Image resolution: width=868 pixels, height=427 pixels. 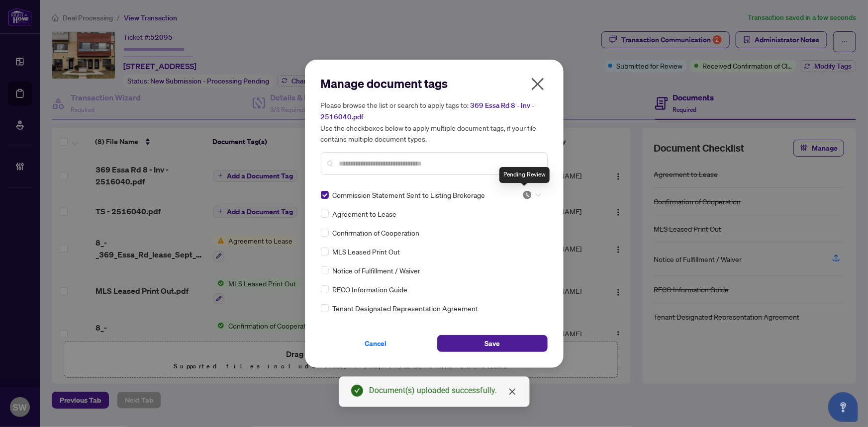 I want to click on h2: Manage document tags, so click(x=434, y=84).